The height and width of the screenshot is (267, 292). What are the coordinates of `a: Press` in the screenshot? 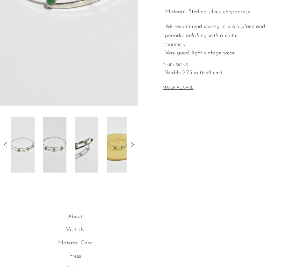 It's located at (75, 257).